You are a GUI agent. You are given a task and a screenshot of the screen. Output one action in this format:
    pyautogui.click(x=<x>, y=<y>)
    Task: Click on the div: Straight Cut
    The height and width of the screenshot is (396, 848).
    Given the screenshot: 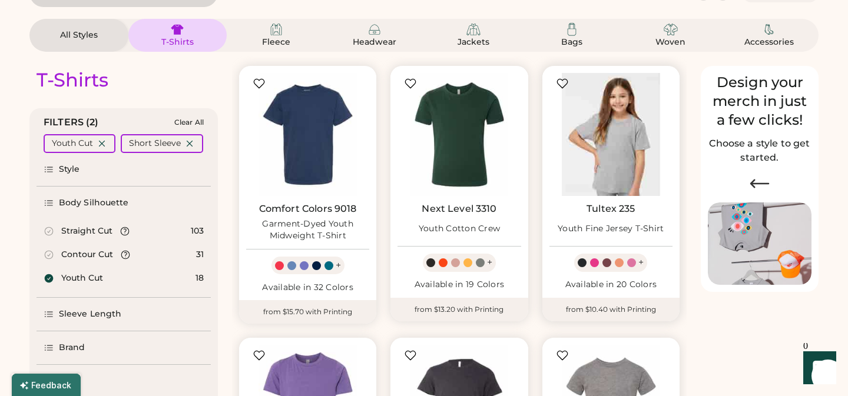 What is the action you would take?
    pyautogui.click(x=87, y=231)
    